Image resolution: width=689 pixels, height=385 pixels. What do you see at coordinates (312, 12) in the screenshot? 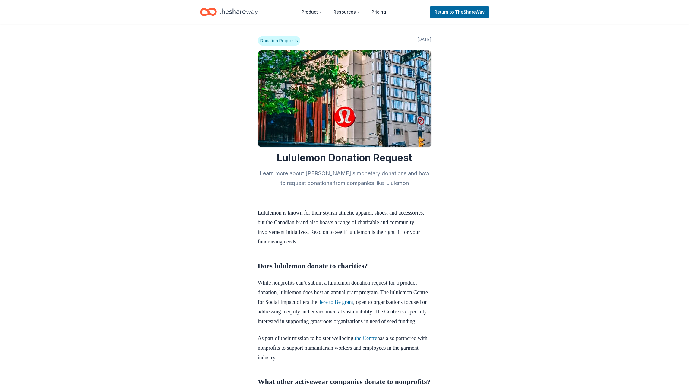
I see `button: Product` at bounding box center [312, 12].